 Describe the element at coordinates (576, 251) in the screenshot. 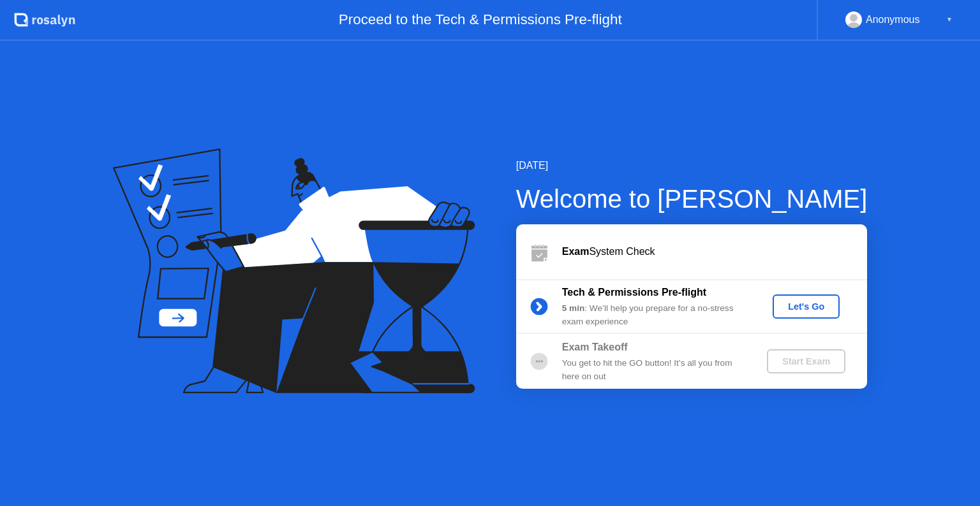

I see `b: Exam` at that location.